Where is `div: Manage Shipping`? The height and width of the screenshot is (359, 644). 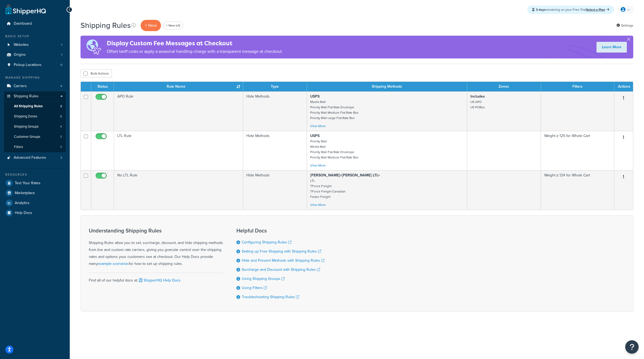 div: Manage Shipping is located at coordinates (35, 77).